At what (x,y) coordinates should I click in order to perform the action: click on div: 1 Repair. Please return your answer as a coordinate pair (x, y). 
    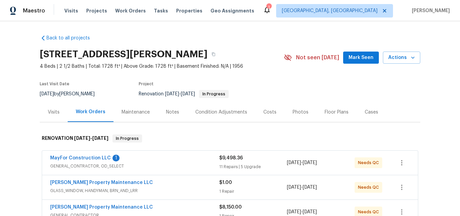
    Looking at the image, I should click on (253, 191).